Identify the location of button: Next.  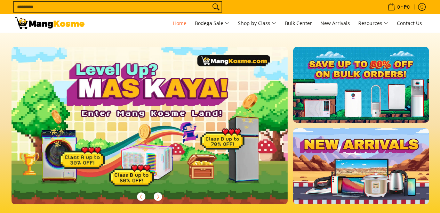
(158, 197).